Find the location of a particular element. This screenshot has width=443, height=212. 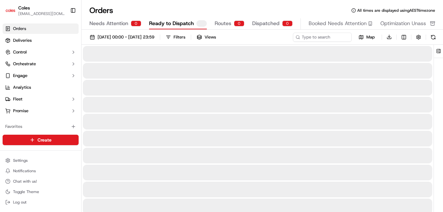

span: Log out is located at coordinates (20, 202).